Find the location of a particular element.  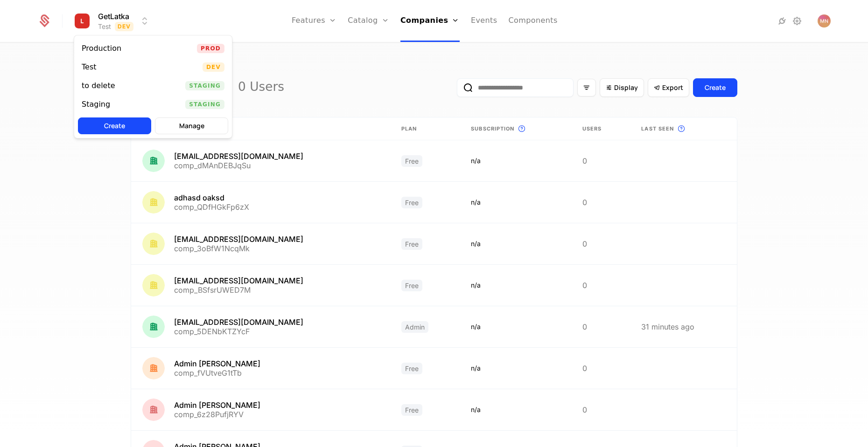

div: Test is located at coordinates (89, 67).